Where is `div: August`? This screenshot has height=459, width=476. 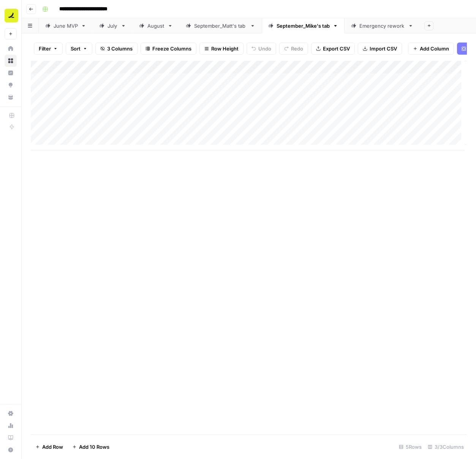 div: August is located at coordinates (156, 26).